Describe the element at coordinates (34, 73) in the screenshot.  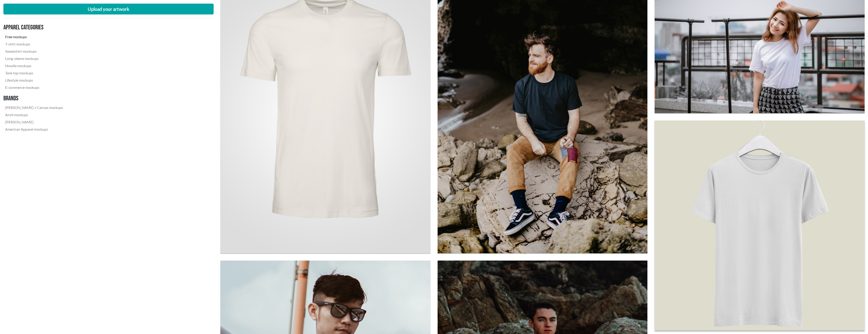
I see `a: Tank top mockups` at that location.